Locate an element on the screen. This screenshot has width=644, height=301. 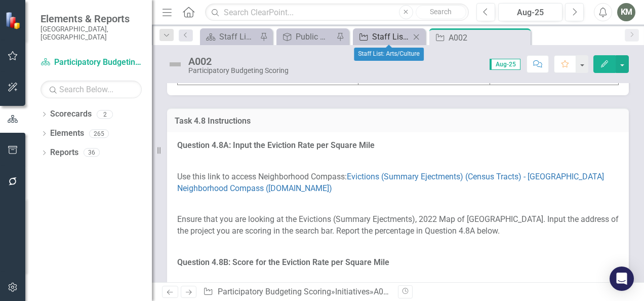
a: Staff List: Arts/Culture is located at coordinates (383, 36).